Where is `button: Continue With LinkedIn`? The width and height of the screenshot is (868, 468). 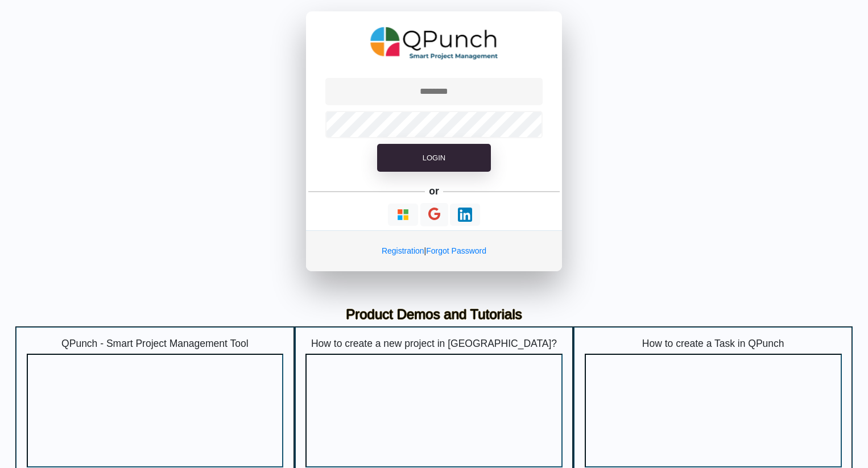
button: Continue With LinkedIn is located at coordinates (465, 215).